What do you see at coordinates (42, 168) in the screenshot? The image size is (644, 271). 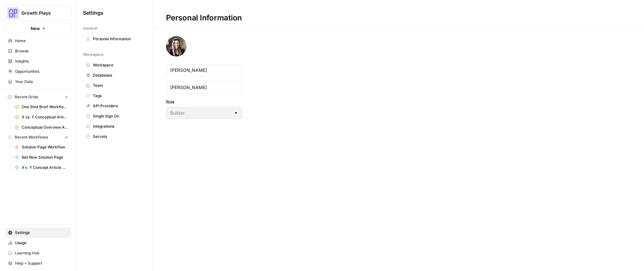 I see `a: X v. Y Concept Article Generator` at bounding box center [42, 168].